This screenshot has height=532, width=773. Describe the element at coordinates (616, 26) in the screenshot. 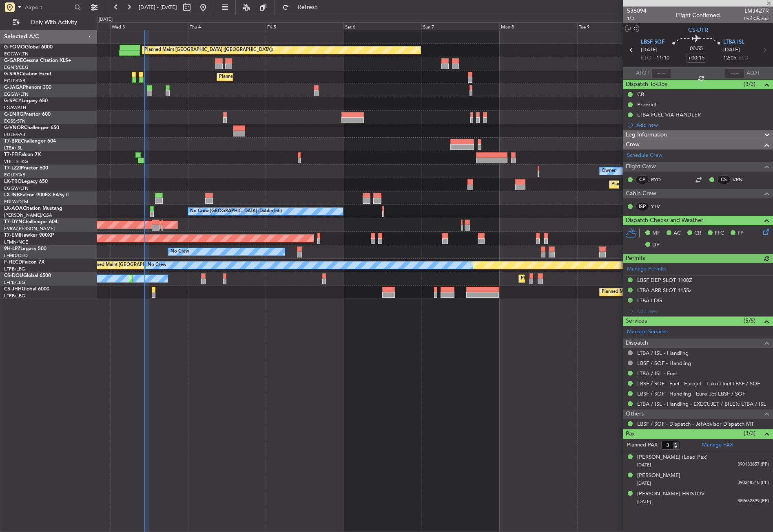

I see `div: Tue 9` at that location.